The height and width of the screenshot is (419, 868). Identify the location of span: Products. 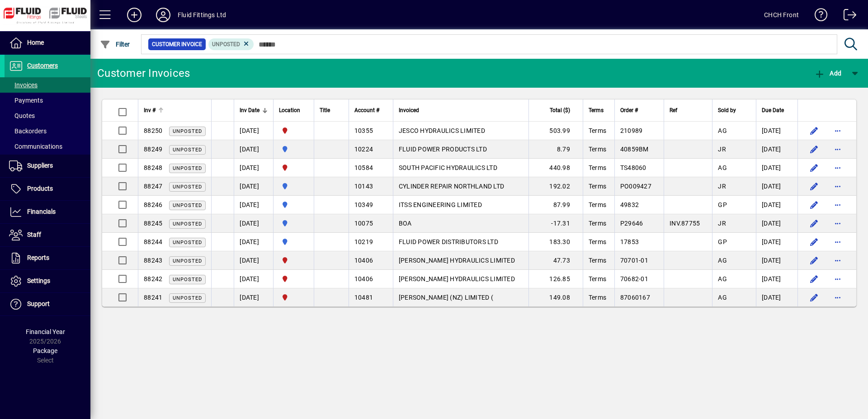
(40, 189).